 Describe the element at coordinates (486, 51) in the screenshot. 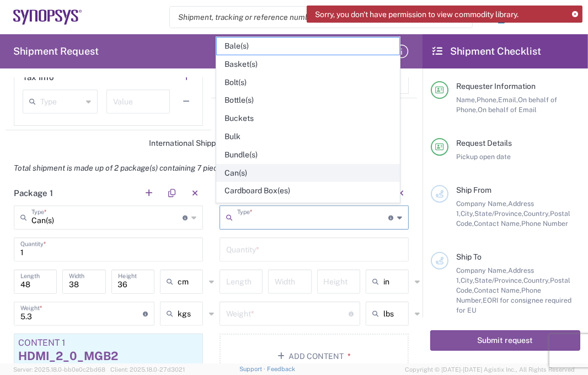

I see `h2: Shipment Checklist` at that location.